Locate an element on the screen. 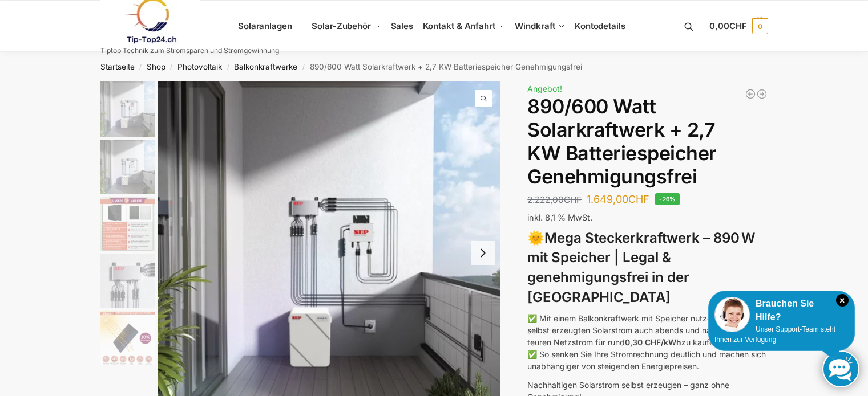 Image resolution: width=868 pixels, height=396 pixels. img: Bificial 30 % mehr Leistung is located at coordinates (128, 338).